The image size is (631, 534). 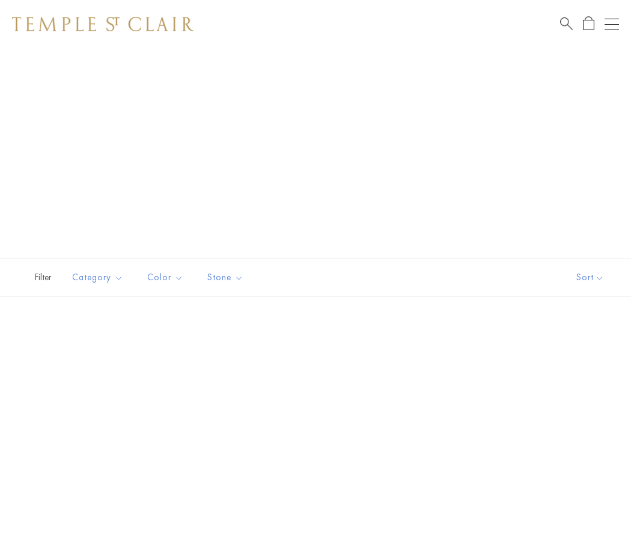 I want to click on button: Show sort by, so click(x=590, y=277).